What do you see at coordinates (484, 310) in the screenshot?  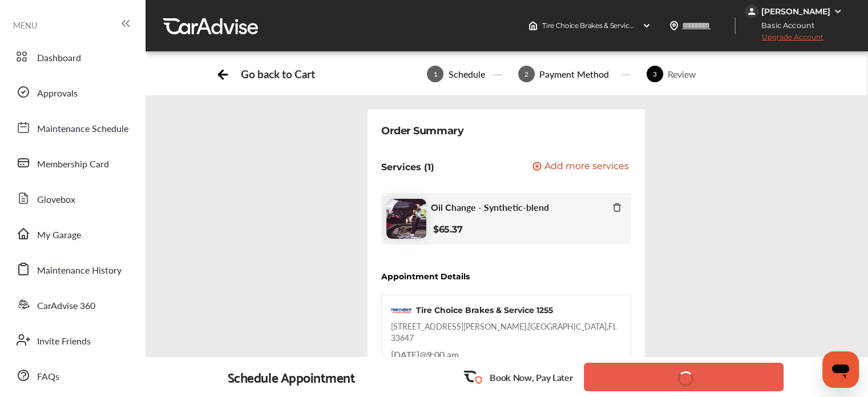 I see `div: Tire Choice Brakes & Service 1255` at bounding box center [484, 310].